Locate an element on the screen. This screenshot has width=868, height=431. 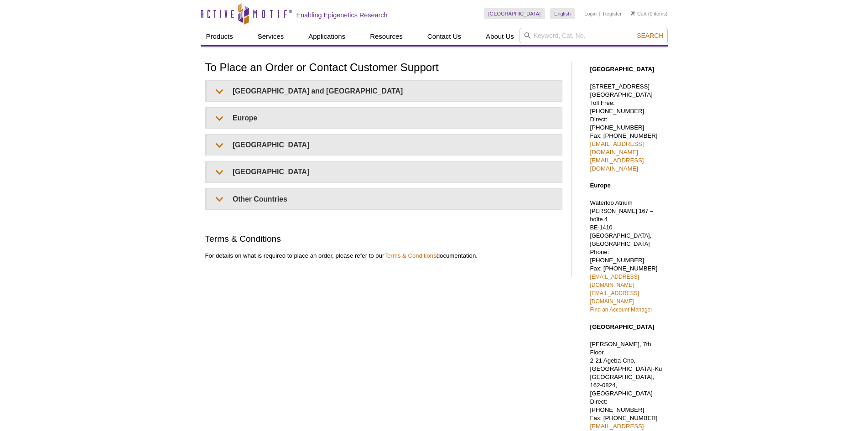
li: (0 items) is located at coordinates (649, 14).